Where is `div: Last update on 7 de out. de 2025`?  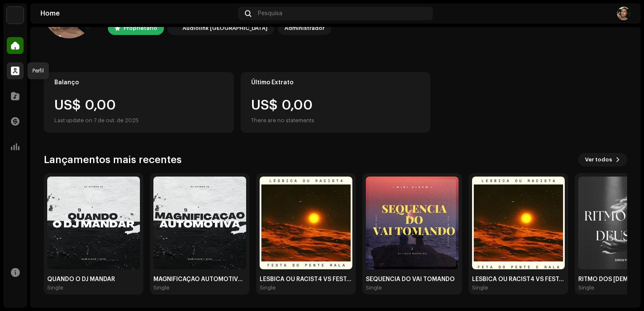
div: Last update on 7 de out. de 2025 is located at coordinates (139, 120).